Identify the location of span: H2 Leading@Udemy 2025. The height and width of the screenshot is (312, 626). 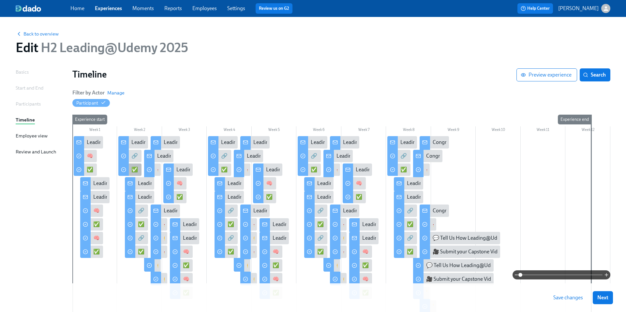
(113, 48).